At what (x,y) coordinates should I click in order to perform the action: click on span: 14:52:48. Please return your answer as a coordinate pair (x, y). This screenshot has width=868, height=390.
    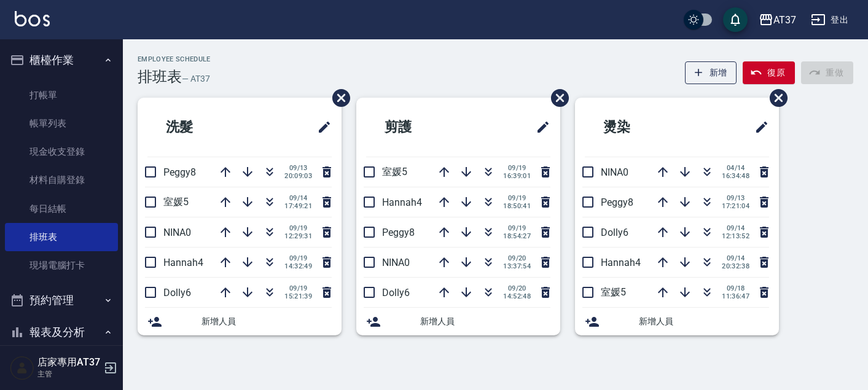
    Looking at the image, I should click on (517, 296).